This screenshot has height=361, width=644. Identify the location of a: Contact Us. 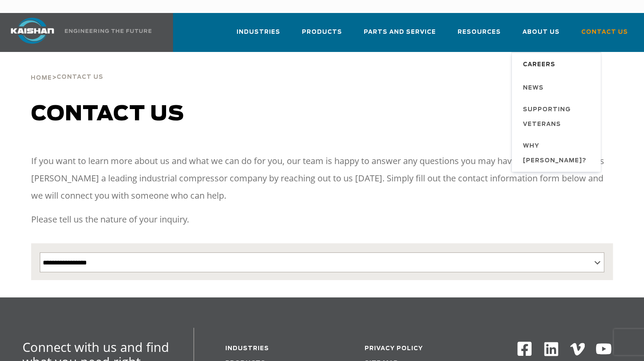
(605, 35).